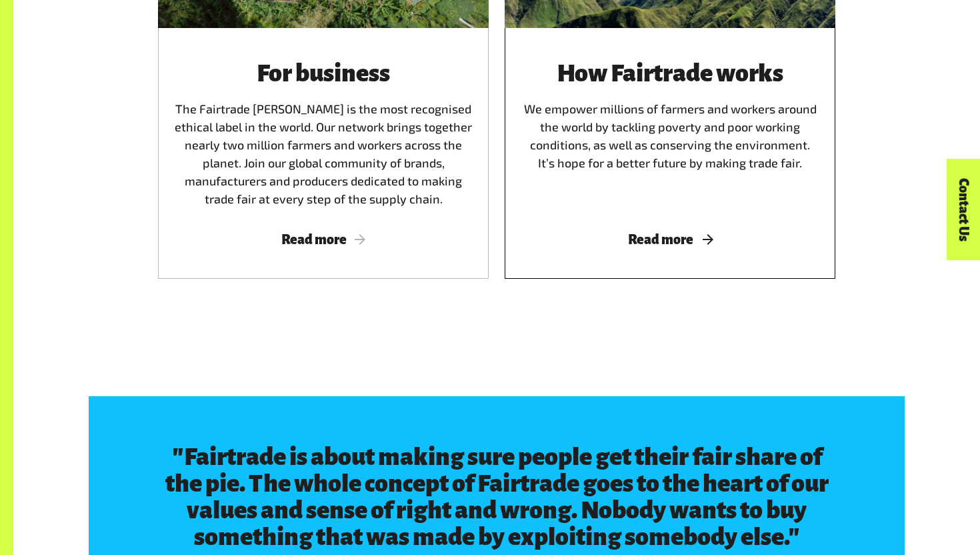 This screenshot has height=555, width=980. Describe the element at coordinates (670, 134) in the screenshot. I see `div: We empower millions of farmers and workers around the world by tackling poverty and poor working ...` at that location.